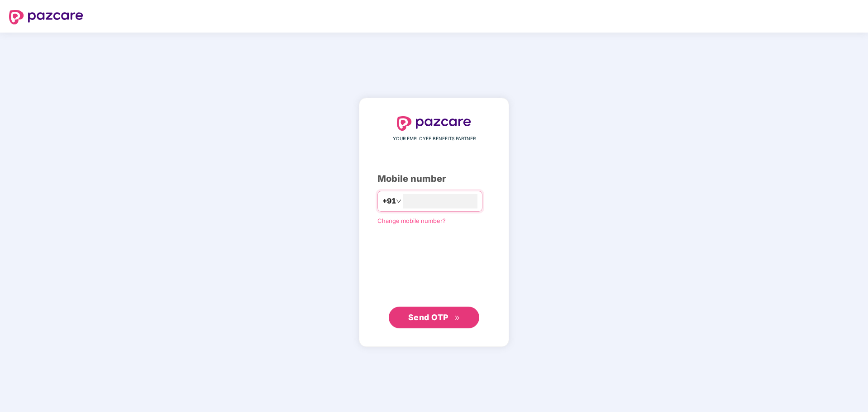  I want to click on span: YOUR EMPLOYEE BENEFITS PARTNER, so click(434, 139).